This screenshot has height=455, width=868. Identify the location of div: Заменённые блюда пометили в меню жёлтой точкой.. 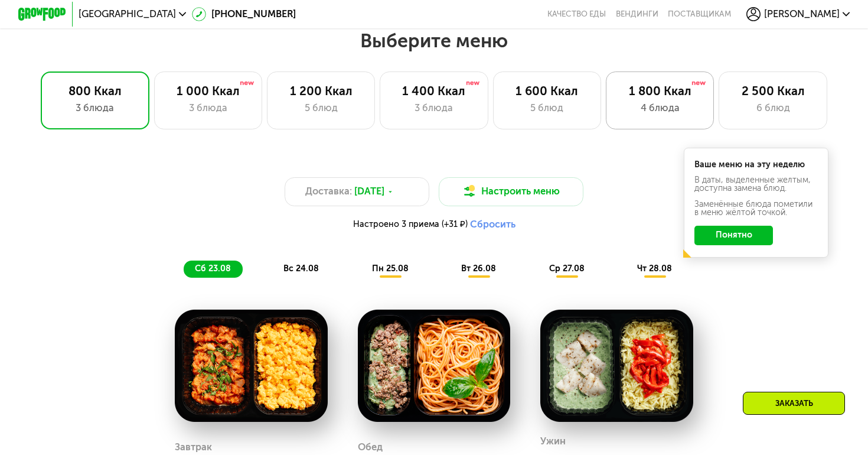
(756, 208).